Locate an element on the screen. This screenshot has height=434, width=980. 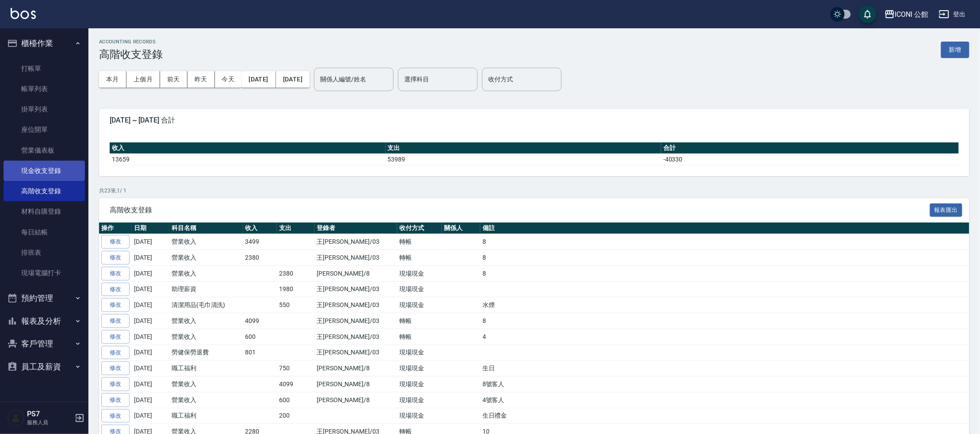
th: 支出 is located at coordinates (295, 228).